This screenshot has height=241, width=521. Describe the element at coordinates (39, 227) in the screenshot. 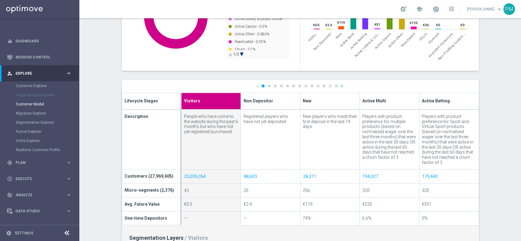

I see `div: Optibot` at that location.